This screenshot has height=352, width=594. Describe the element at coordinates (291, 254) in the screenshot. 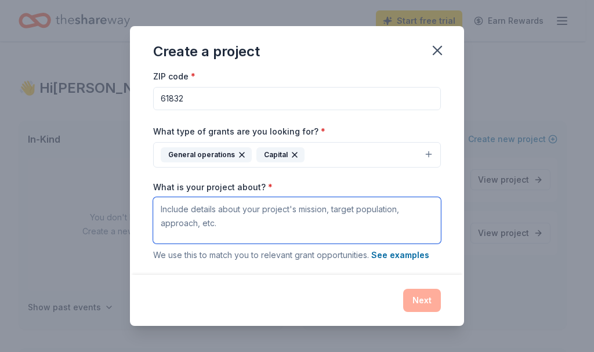

I see `span: We use this to match you to relevant grant opportunities.` at that location.